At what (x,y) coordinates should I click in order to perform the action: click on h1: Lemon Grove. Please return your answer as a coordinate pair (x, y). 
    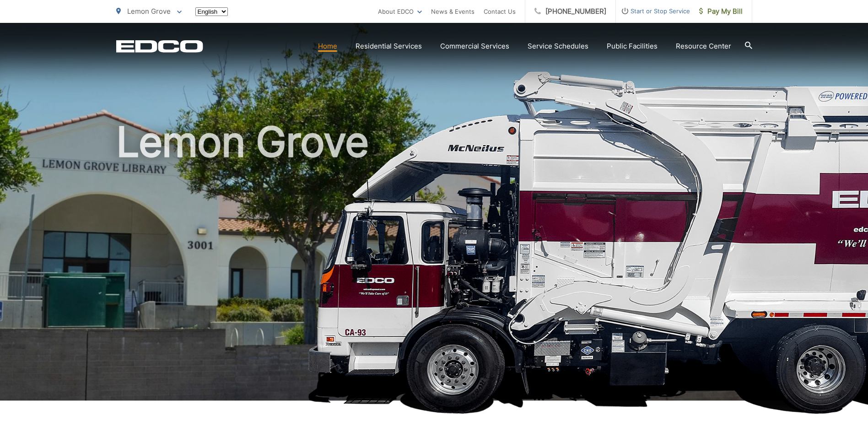
    Looking at the image, I should click on (434, 264).